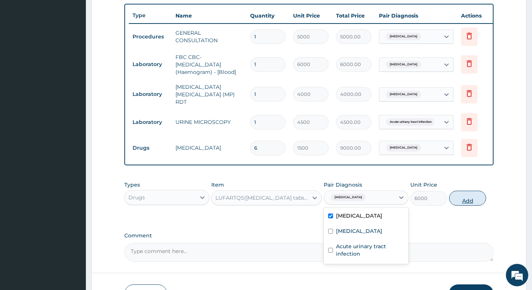 This screenshot has width=532, height=290. I want to click on label: Item, so click(218, 185).